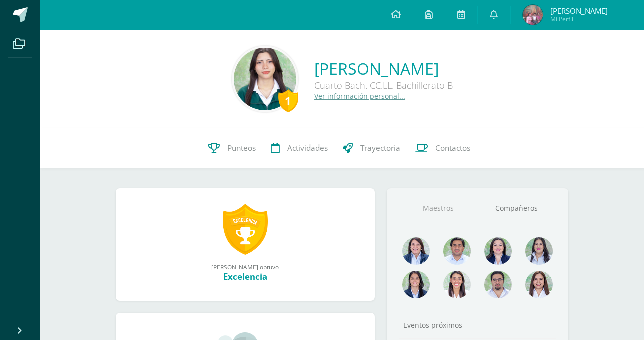  What do you see at coordinates (498, 251) in the screenshot?
I see `img: 468d0cd9ecfcbce804e3ccd48d13f1ad.png` at bounding box center [498, 251].